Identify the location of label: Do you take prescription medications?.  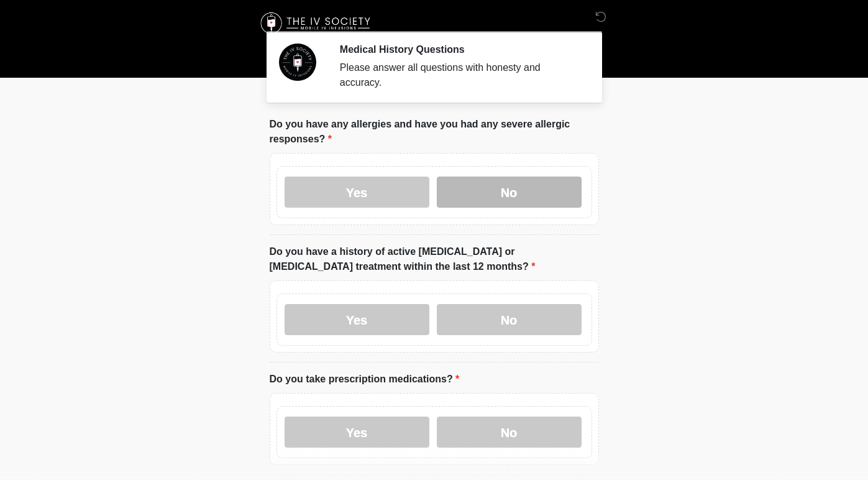
(365, 379).